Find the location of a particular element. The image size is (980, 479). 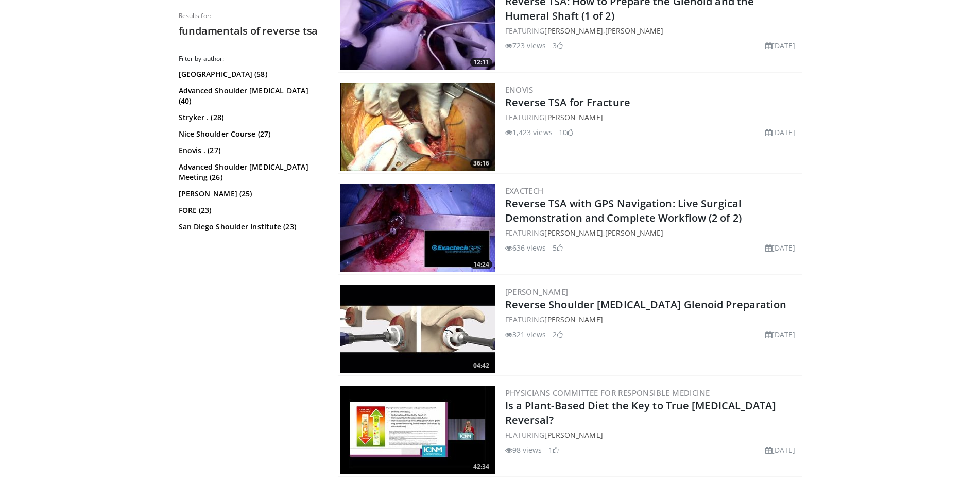

li: 98 views is located at coordinates (524, 450).